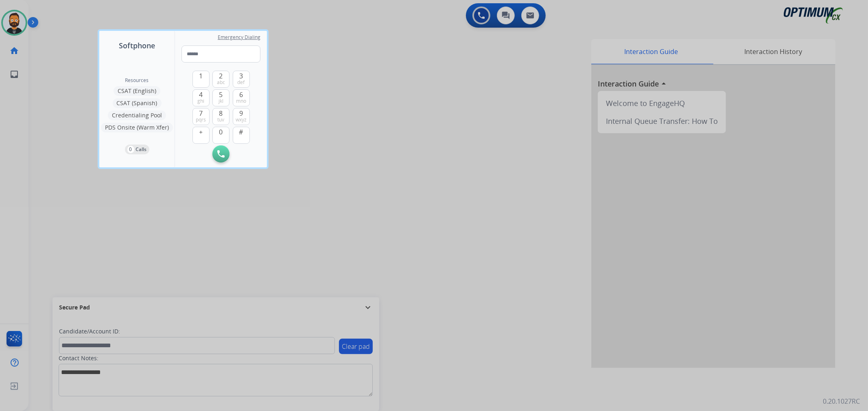  Describe the element at coordinates (137, 127) in the screenshot. I see `button: PDS Onsite (Warm Xfer)` at that location.